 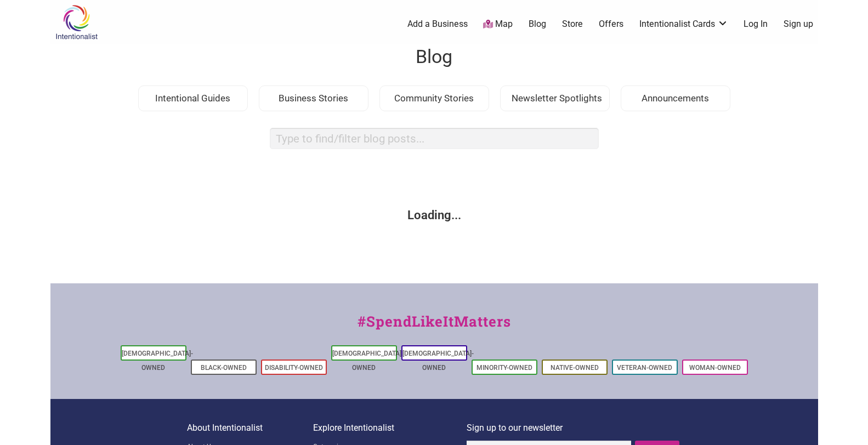 What do you see at coordinates (798, 24) in the screenshot?
I see `a: Sign up` at bounding box center [798, 24].